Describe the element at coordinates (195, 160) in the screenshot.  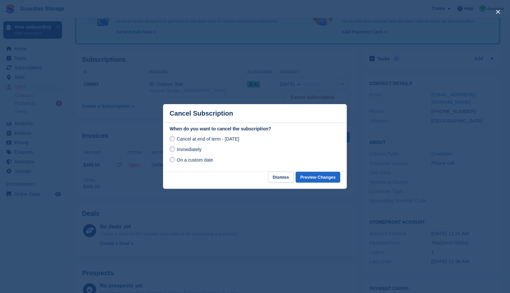
I see `span: On a custom date` at that location.